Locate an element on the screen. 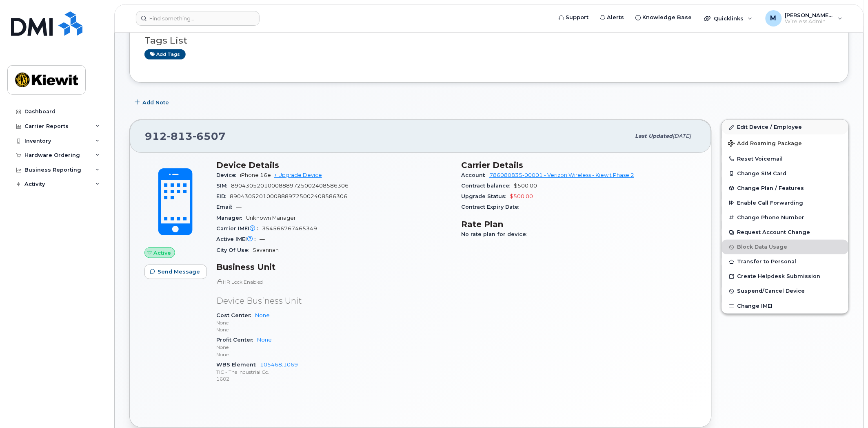 The height and width of the screenshot is (428, 868). p: HR Lock Enabled is located at coordinates (334, 282).